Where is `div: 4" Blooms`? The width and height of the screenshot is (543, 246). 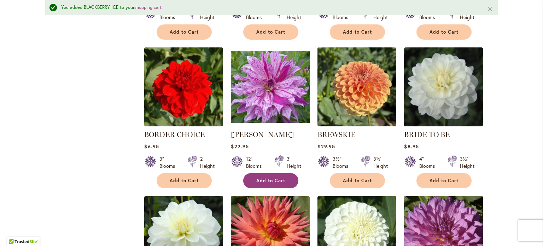
div: 4" Blooms is located at coordinates (429, 162).